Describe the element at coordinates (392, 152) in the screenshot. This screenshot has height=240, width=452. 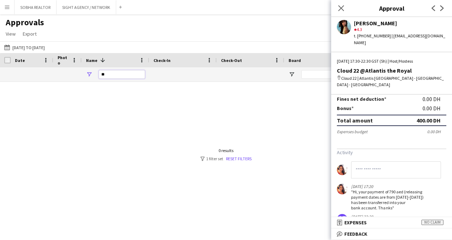
I see `h3: Activity` at that location.